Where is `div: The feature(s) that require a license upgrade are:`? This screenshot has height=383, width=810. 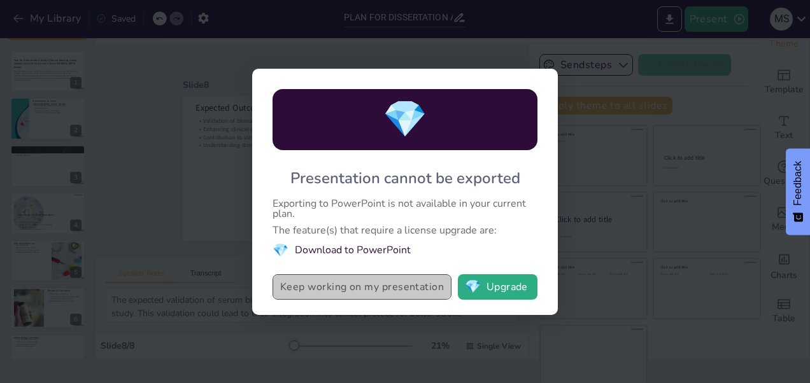
div: The feature(s) that require a license upgrade are: is located at coordinates (405, 230).